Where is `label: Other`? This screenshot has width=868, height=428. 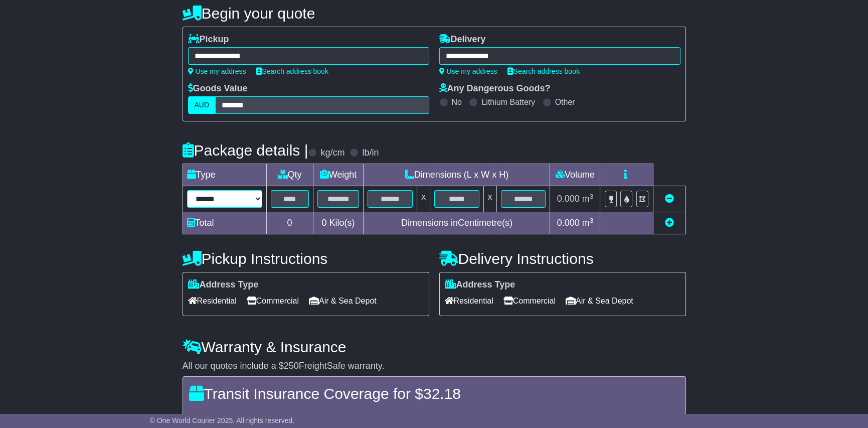 label: Other is located at coordinates (565, 102).